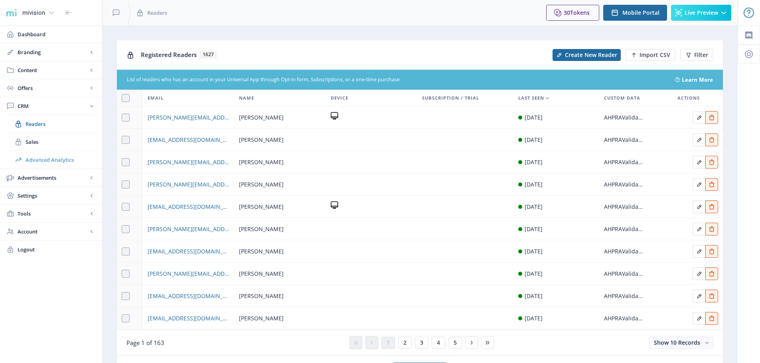 Image resolution: width=760 pixels, height=363 pixels. I want to click on div: List of readers who has an account in your Universal App through Opt-in form, Subscriptions, or a..., so click(396, 80).